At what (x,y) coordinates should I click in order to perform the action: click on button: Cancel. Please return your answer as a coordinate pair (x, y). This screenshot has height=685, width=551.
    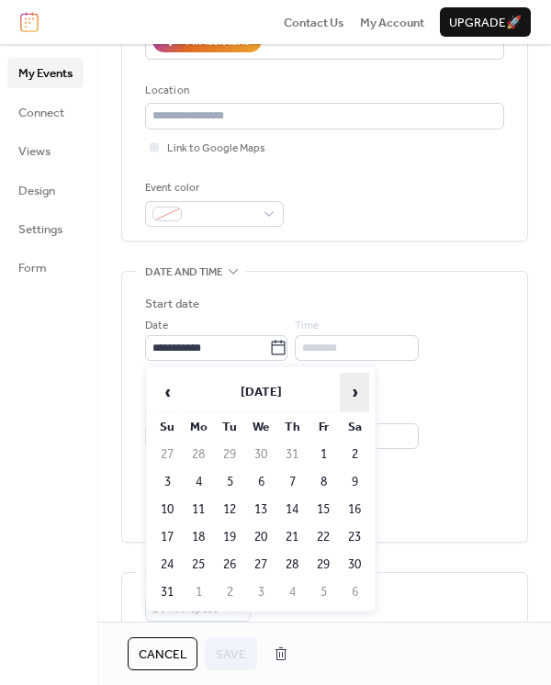
    Looking at the image, I should click on (162, 654).